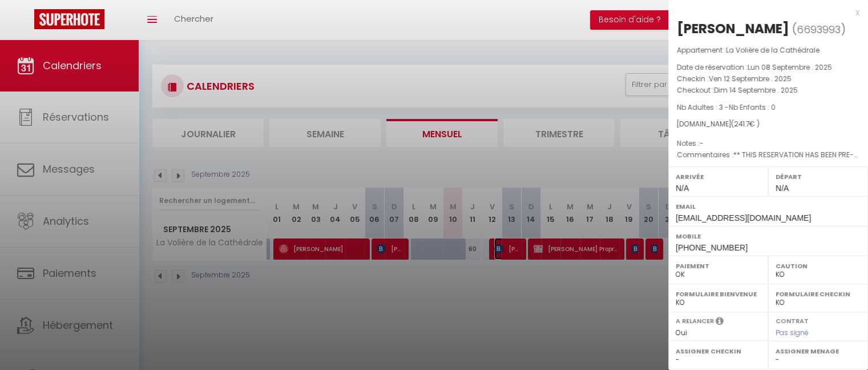  I want to click on label: Départ, so click(818, 176).